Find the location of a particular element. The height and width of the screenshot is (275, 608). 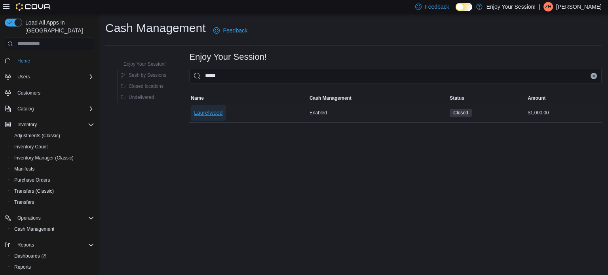

span: ZH is located at coordinates (548, 7).